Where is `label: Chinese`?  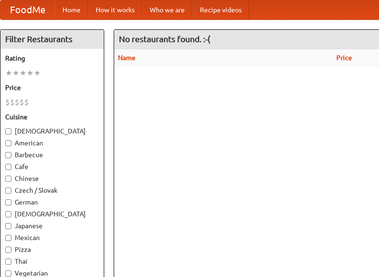 label: Chinese is located at coordinates (52, 178).